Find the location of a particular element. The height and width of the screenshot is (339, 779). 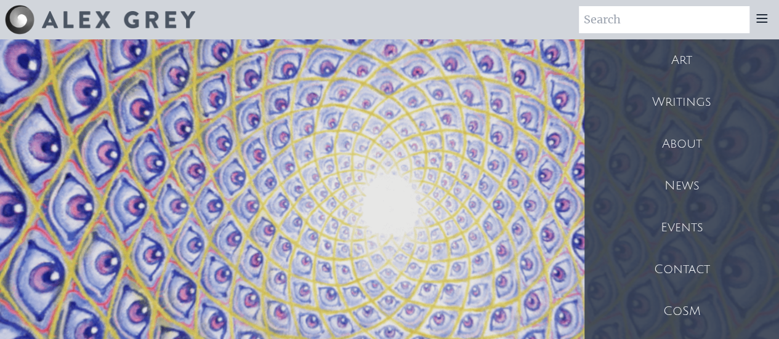

a: Writings is located at coordinates (681, 102).